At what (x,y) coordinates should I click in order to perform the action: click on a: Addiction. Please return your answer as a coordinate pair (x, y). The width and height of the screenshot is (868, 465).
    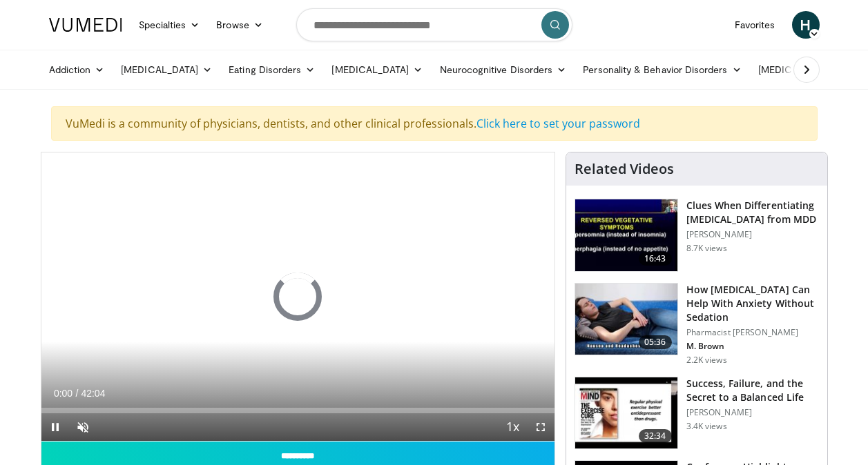
    Looking at the image, I should click on (76, 70).